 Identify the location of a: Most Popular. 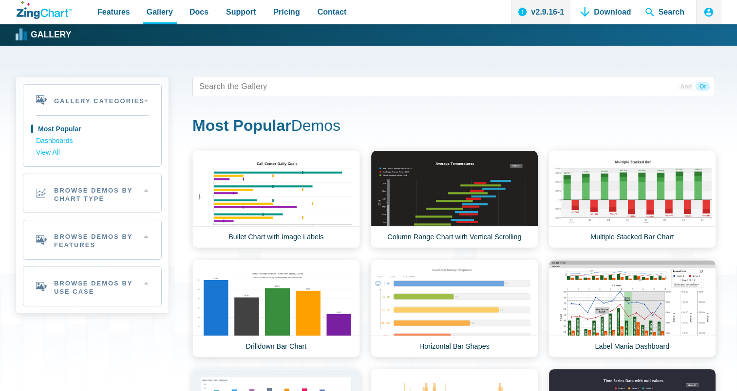
(92, 129).